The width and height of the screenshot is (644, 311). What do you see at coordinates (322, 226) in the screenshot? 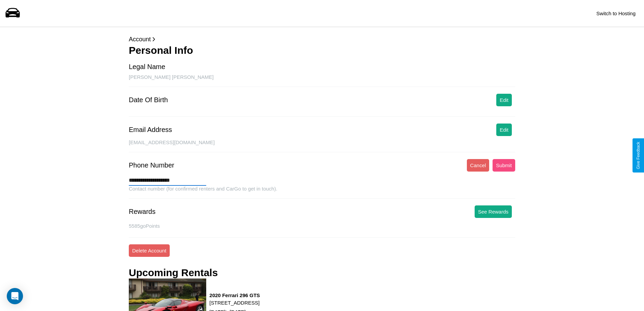
I see `p: 5585 goPoints` at bounding box center [322, 226].